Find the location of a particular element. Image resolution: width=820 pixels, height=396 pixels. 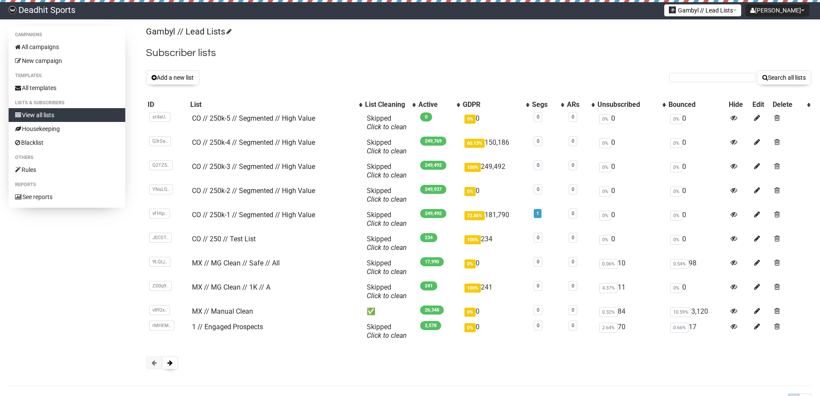

a: All templates is located at coordinates (67, 88).